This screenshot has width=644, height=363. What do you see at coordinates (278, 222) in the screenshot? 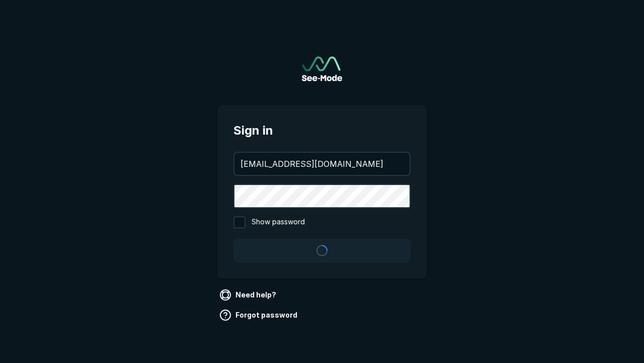
I see `span: Show password` at bounding box center [278, 222].